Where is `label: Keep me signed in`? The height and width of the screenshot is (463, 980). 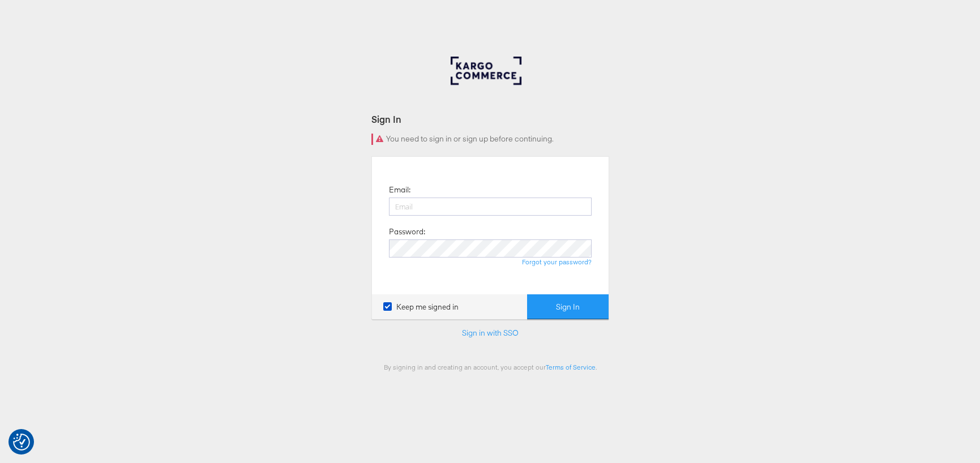 label: Keep me signed in is located at coordinates (421, 307).